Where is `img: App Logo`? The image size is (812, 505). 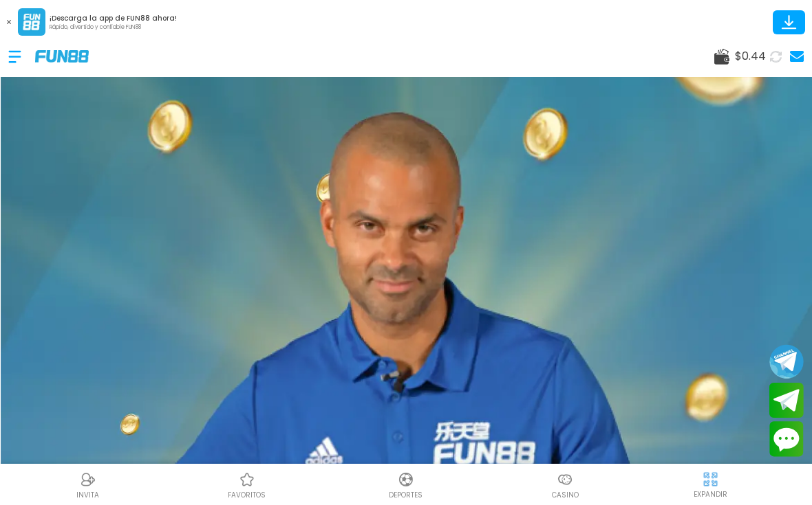
img: App Logo is located at coordinates (32, 22).